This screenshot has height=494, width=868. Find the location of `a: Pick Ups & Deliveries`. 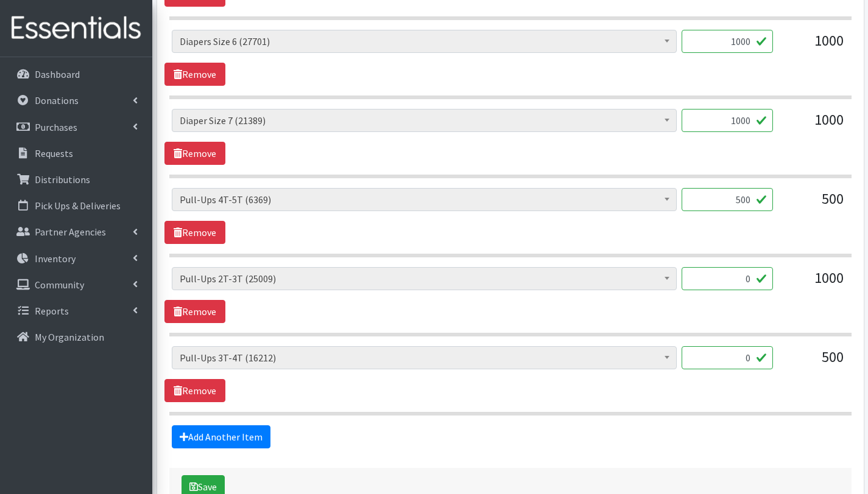

a: Pick Ups & Deliveries is located at coordinates (76, 206).